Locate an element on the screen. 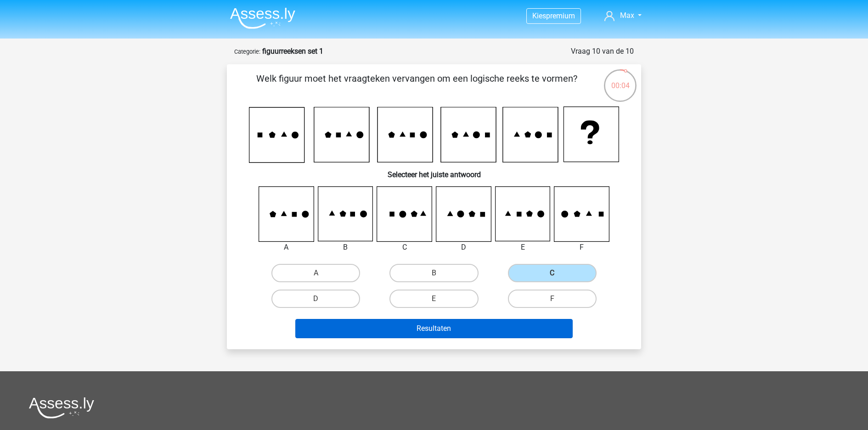  div: D is located at coordinates (463, 247).